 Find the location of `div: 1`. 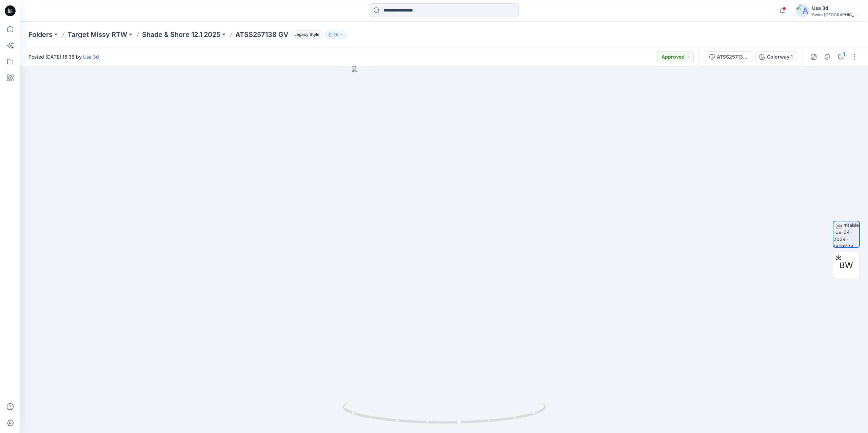

div: 1 is located at coordinates (844, 54).